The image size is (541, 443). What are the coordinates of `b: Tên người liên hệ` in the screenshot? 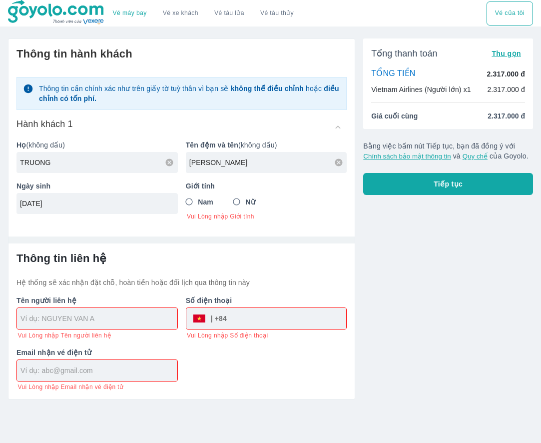 It's located at (46, 300).